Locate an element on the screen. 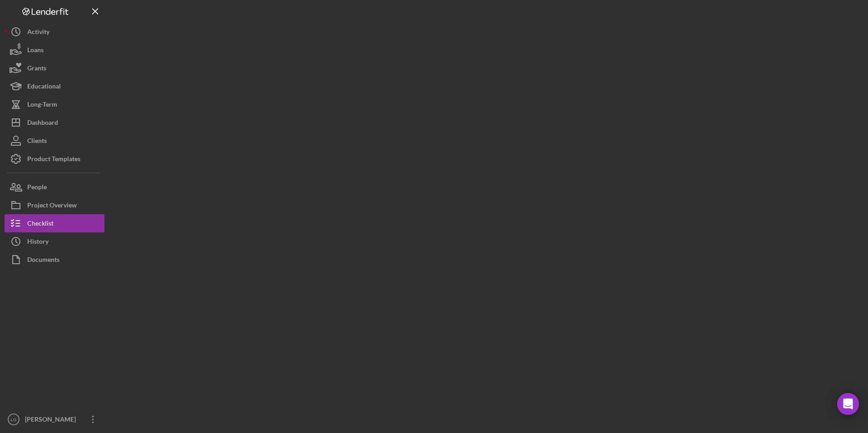  div: Activity is located at coordinates (38, 32).